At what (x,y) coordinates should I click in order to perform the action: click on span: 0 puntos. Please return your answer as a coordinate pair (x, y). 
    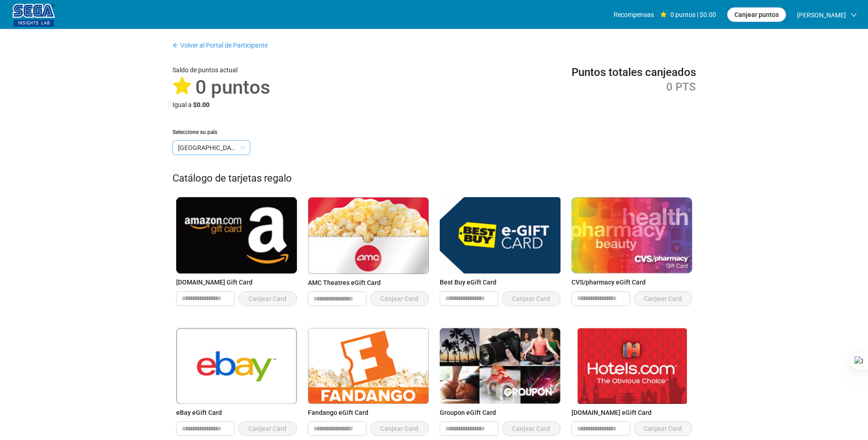
    Looking at the image, I should click on (233, 87).